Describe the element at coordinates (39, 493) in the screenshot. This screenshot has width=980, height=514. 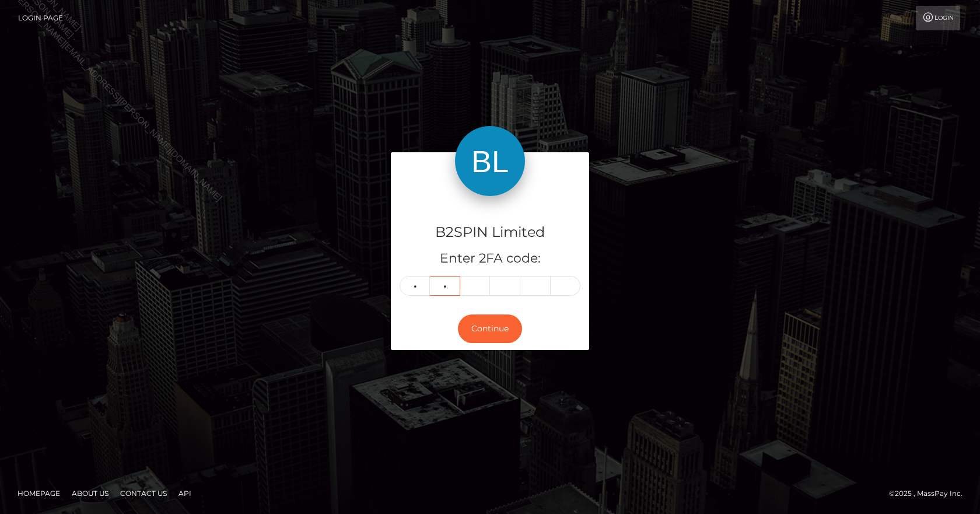
I see `a: Homepage` at that location.